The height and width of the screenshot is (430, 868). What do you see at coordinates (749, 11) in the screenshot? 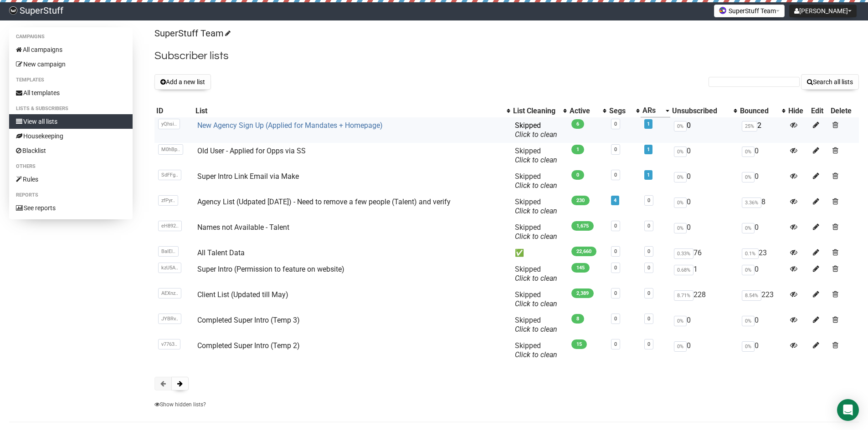
I see `button: SuperStuff Team` at bounding box center [749, 11].